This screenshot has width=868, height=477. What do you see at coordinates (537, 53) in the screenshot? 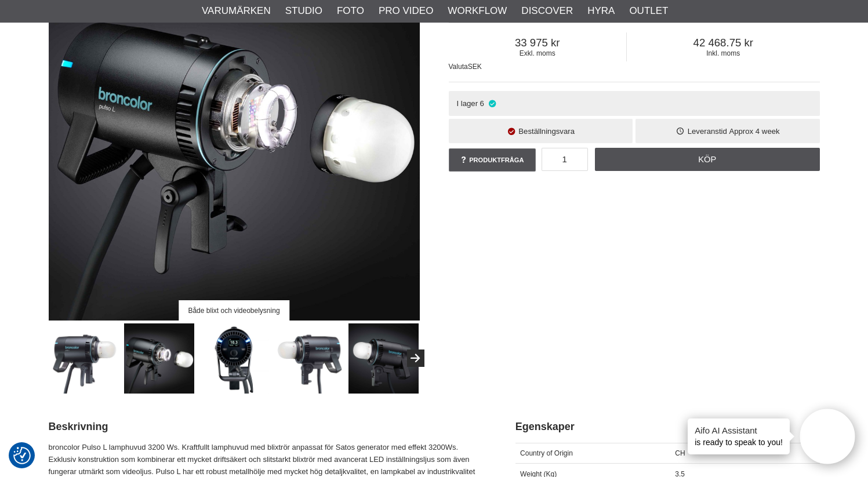
I see `span: Exkl. moms` at bounding box center [537, 53].